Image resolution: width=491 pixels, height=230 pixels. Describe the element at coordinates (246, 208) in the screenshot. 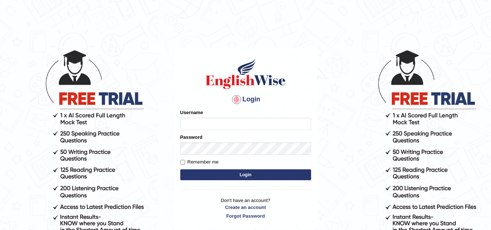

I see `p: Don't have an account?` at that location.